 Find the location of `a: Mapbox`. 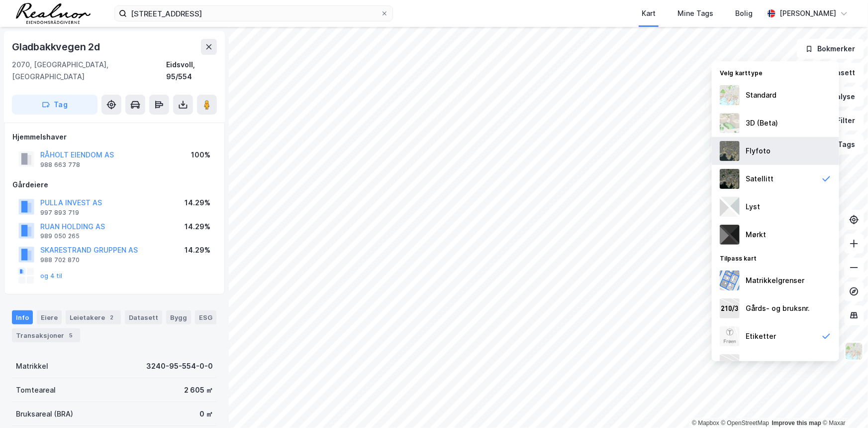

a: Mapbox is located at coordinates (705, 423).